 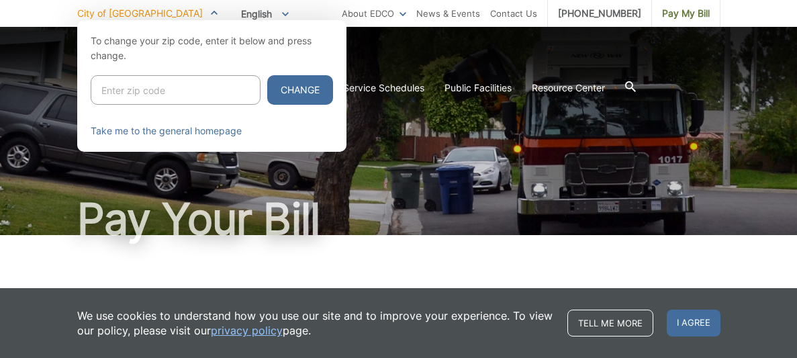 I want to click on a: News & Events, so click(x=448, y=13).